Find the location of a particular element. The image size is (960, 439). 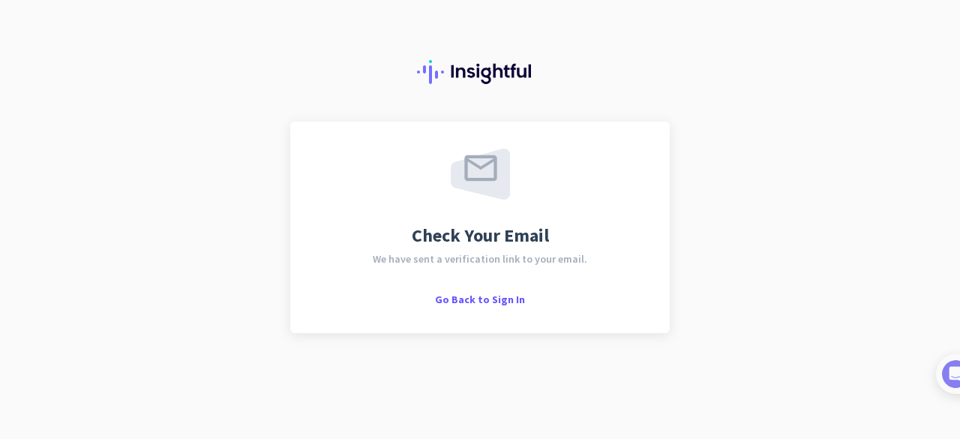

img: email-sent is located at coordinates (480, 174).